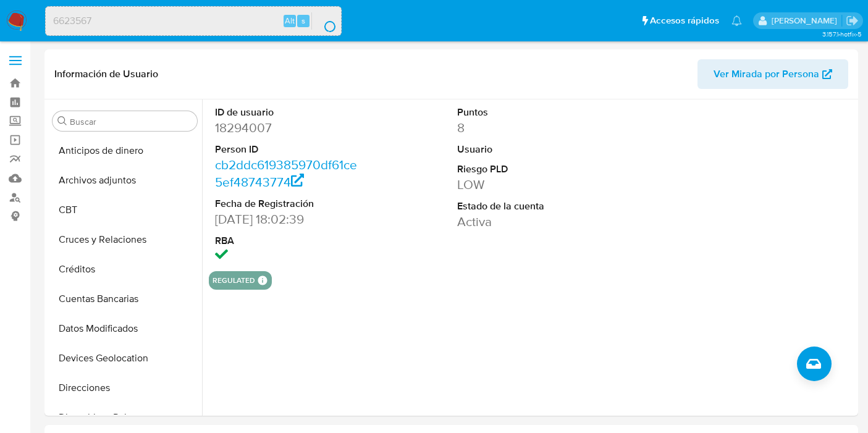 The height and width of the screenshot is (433, 868). Describe the element at coordinates (532, 206) in the screenshot. I see `dt: Estado de la cuenta` at that location.